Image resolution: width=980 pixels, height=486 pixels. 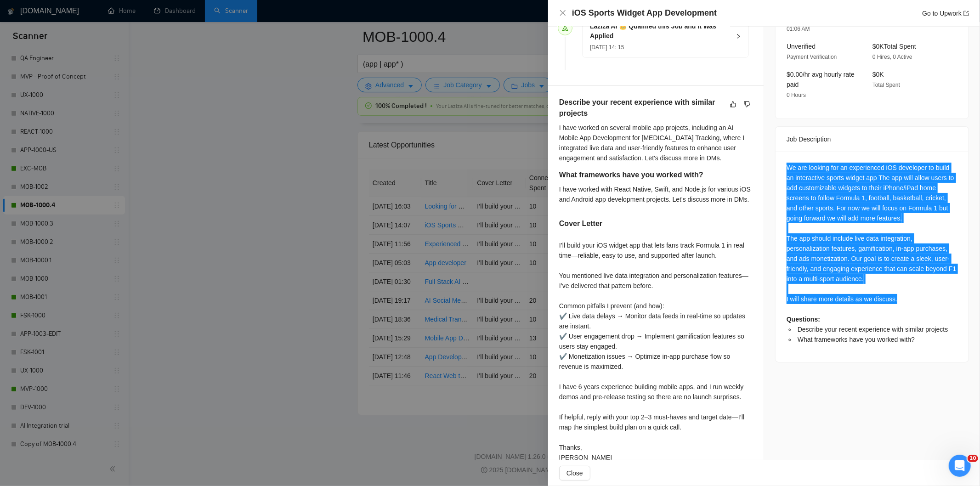 I want to click on button: like, so click(x=733, y=104).